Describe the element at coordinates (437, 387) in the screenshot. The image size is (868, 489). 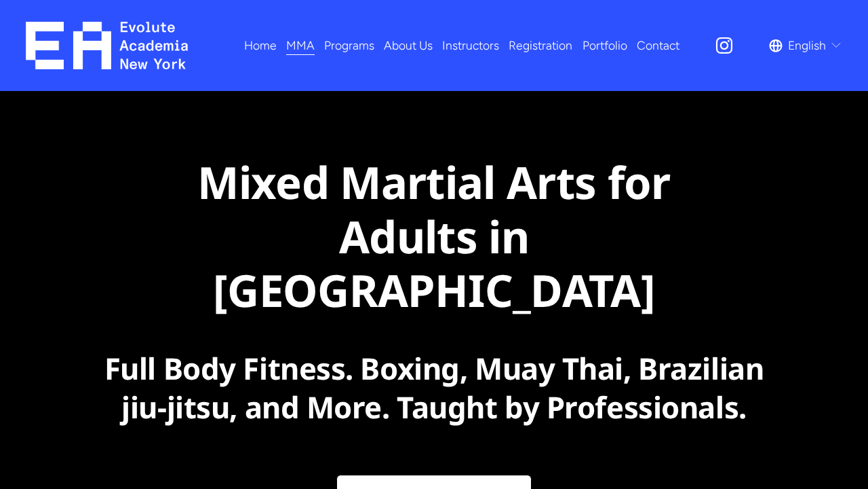
I see `strong: Full Body Fitness. Boxing, Muay Thai, Brazilian jiu-jitsu, and More. Taught by Professionals.` at that location.